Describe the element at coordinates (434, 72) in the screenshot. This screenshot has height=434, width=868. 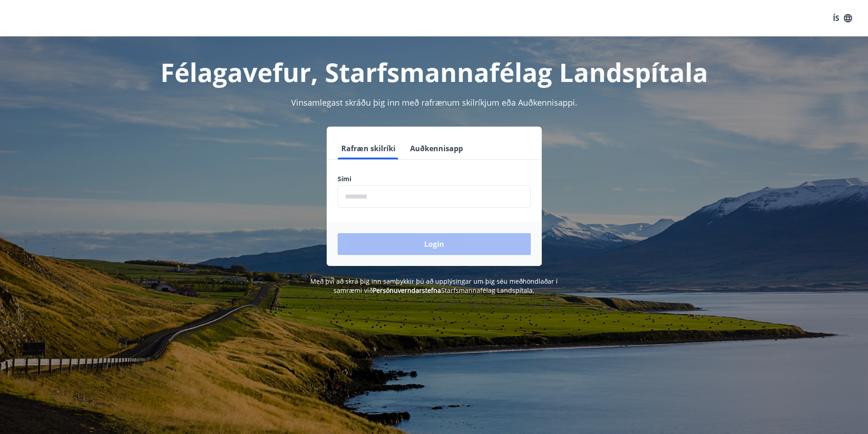
I see `h1: Félagavefur, Starfsmannafélag Landspítala` at that location.